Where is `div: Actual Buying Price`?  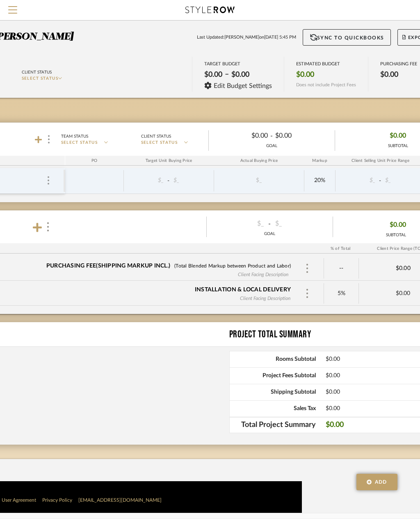
div: Actual Buying Price is located at coordinates (260, 160).